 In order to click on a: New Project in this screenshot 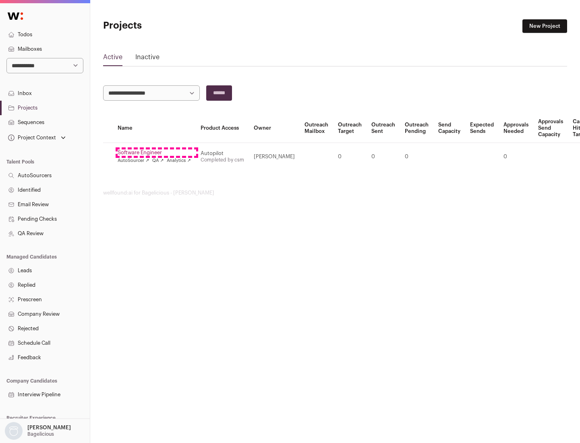, I will do `click(545, 26)`.